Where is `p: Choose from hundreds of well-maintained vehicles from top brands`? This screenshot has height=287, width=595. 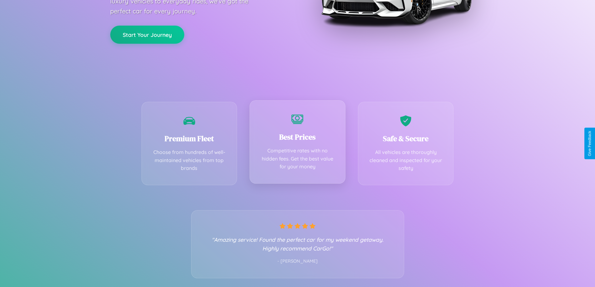 p: Choose from hundreds of well-maintained vehicles from top brands is located at coordinates (189, 160).